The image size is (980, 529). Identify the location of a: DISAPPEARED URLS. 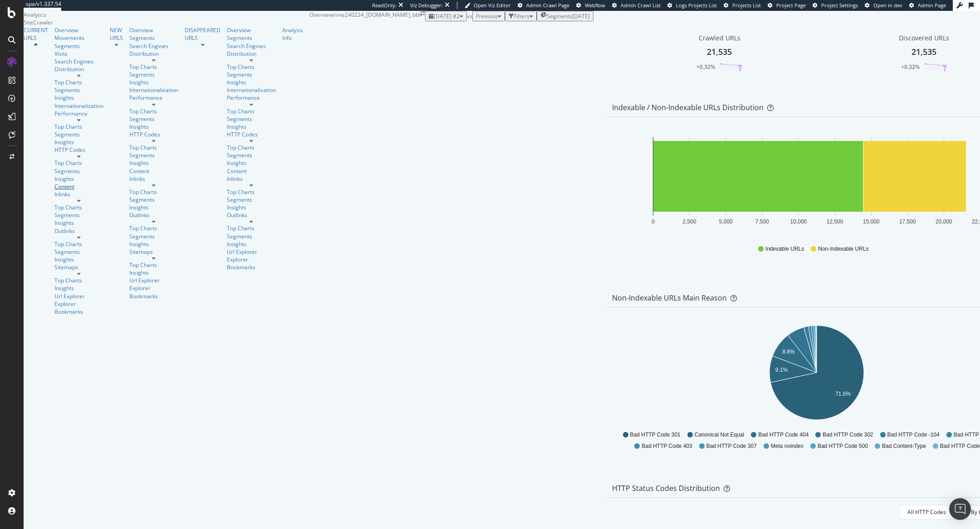
(202, 34).